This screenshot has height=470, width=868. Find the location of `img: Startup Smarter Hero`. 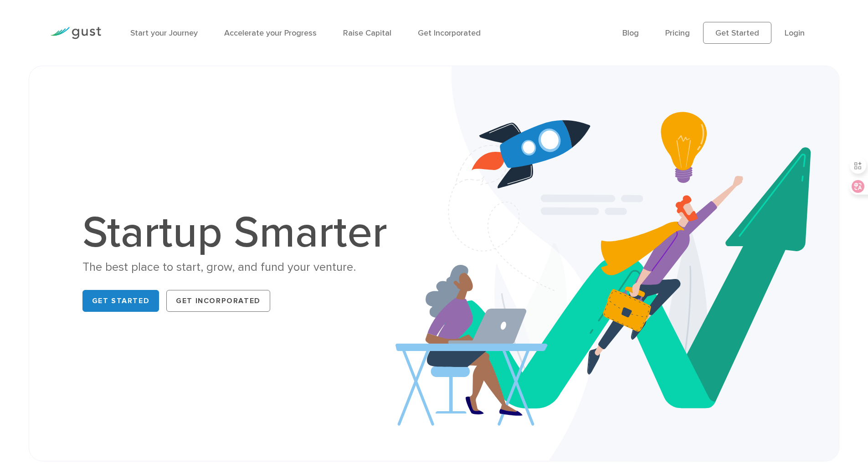

img: Startup Smarter Hero is located at coordinates (618, 263).